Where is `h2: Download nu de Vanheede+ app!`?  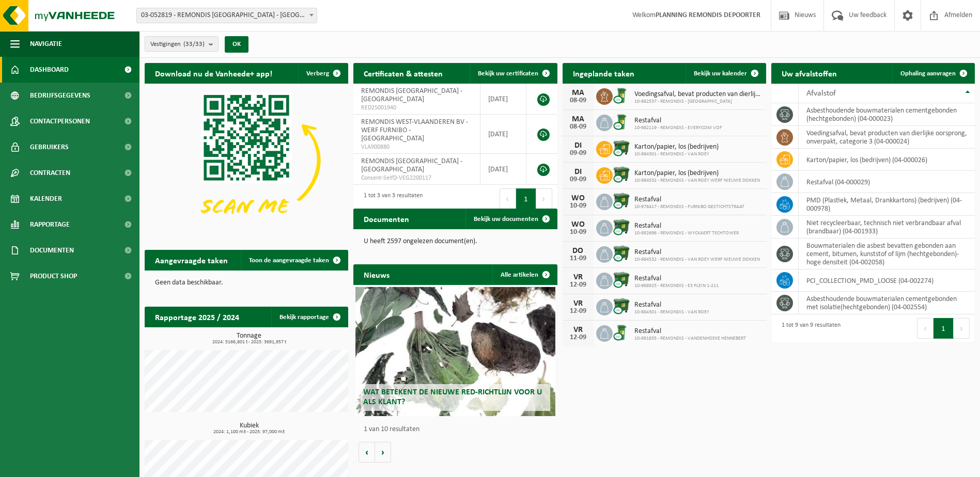 h2: Download nu de Vanheede+ app! is located at coordinates (213, 73).